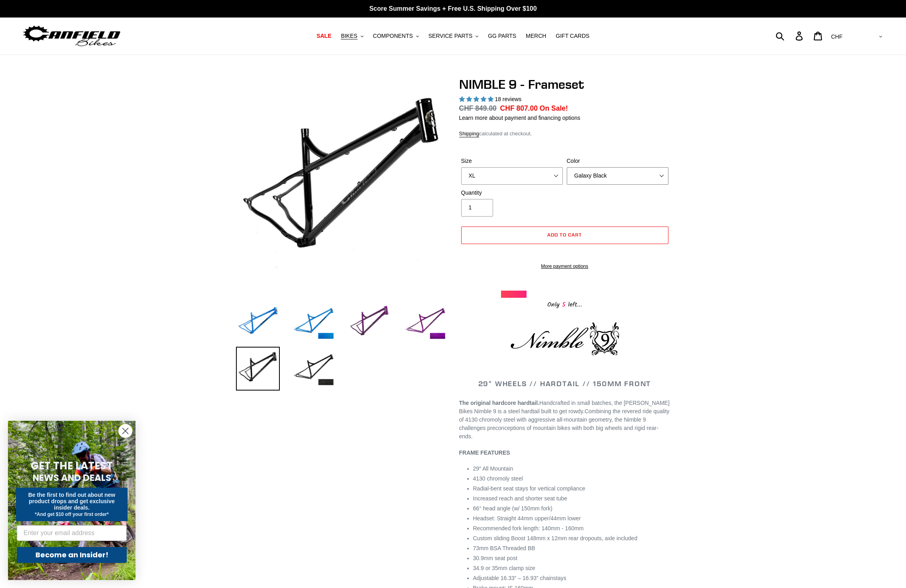 The height and width of the screenshot is (588, 906). What do you see at coordinates (394, 36) in the screenshot?
I see `span: COMPONENTS` at bounding box center [394, 36].